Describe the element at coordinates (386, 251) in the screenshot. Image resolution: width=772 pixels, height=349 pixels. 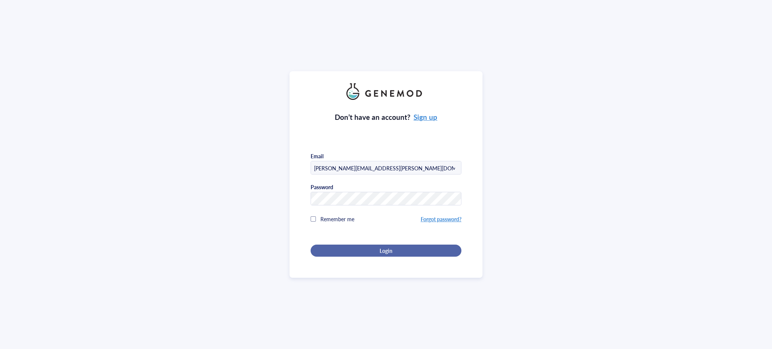
I see `span: Login` at that location.